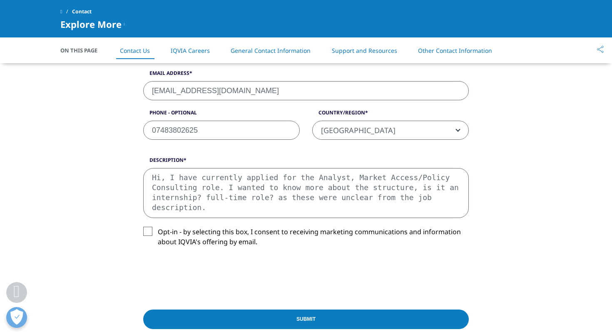 The width and height of the screenshot is (612, 332). What do you see at coordinates (365, 50) in the screenshot?
I see `a: Support and Resources` at bounding box center [365, 50].